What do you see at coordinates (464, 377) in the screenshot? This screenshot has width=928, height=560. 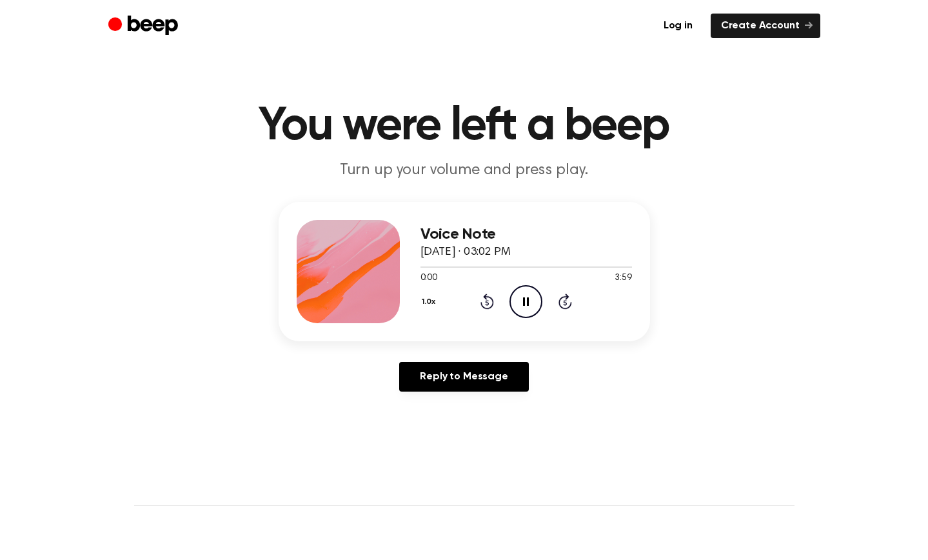 I see `a: Reply to Message` at bounding box center [464, 377].